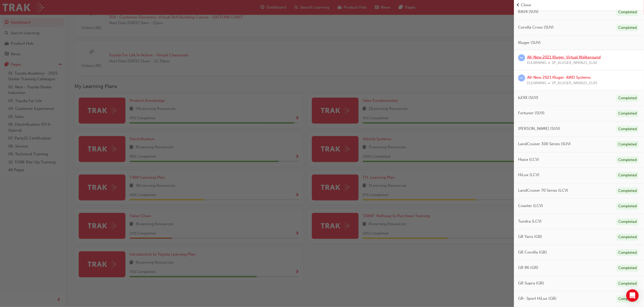  What do you see at coordinates (518, 5) in the screenshot?
I see `span: prev-icon` at bounding box center [518, 5].